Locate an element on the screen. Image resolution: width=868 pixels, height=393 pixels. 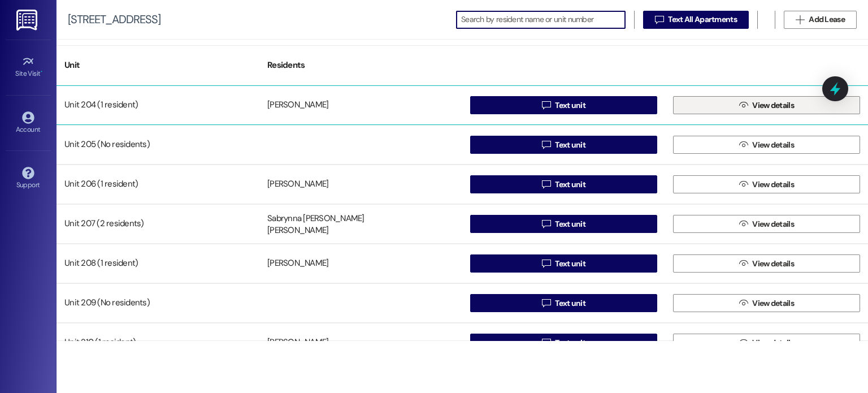
div: Unit 205 (No residents) is located at coordinates (158, 145).